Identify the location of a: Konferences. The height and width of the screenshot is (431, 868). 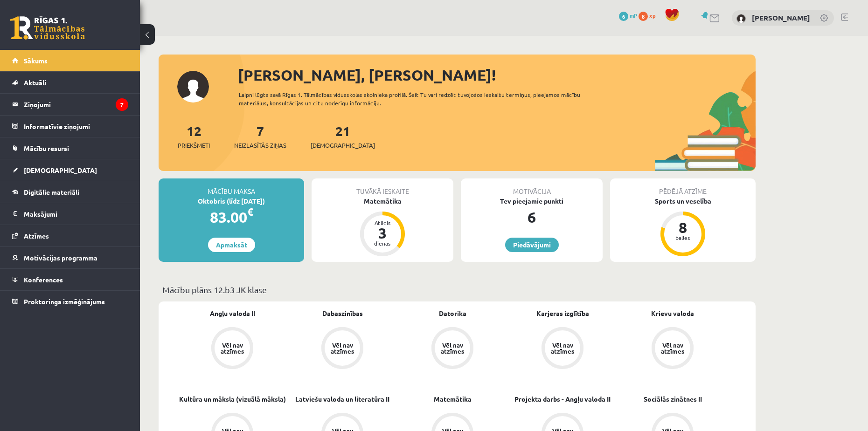
(70, 279).